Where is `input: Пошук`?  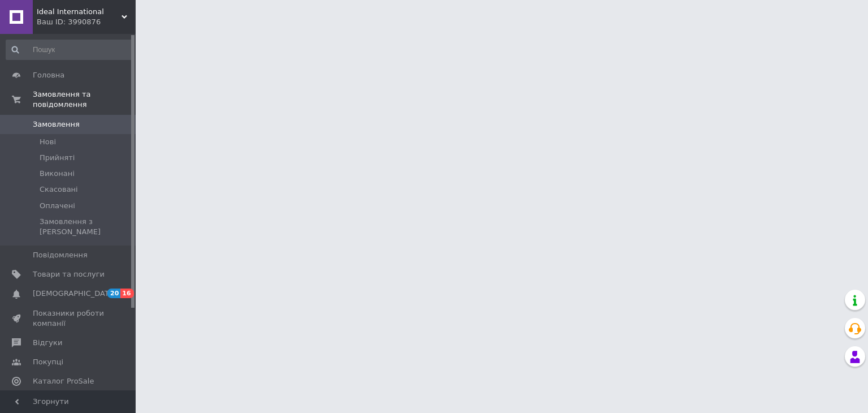 input: Пошук is located at coordinates (70, 50).